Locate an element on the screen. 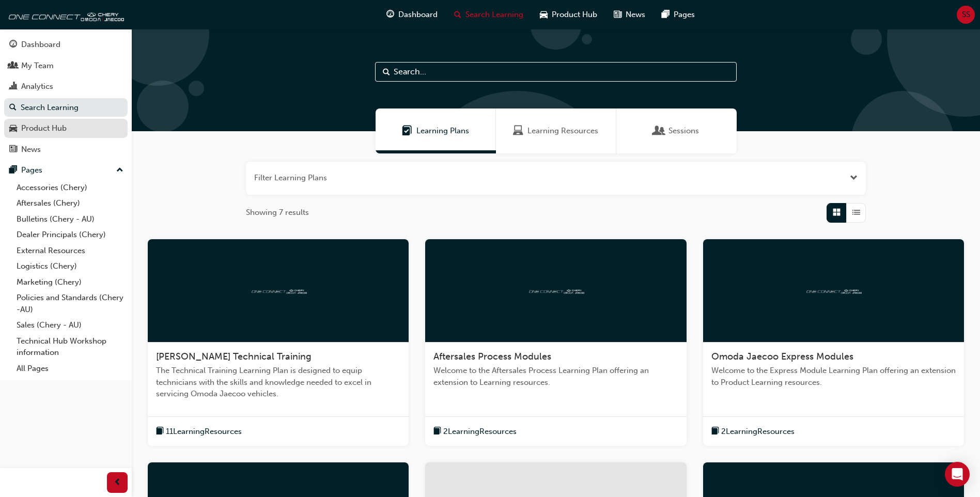  a: Search Learning is located at coordinates (66, 107).